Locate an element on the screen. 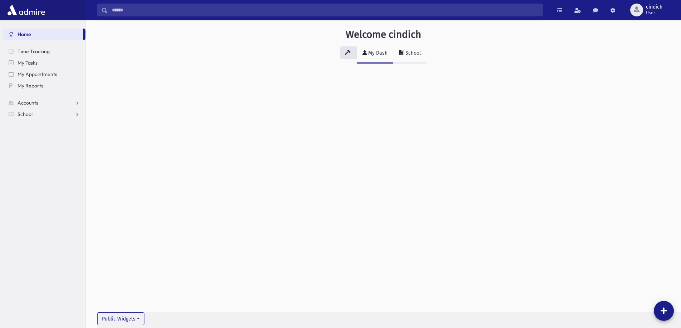  span: Home is located at coordinates (24, 34).